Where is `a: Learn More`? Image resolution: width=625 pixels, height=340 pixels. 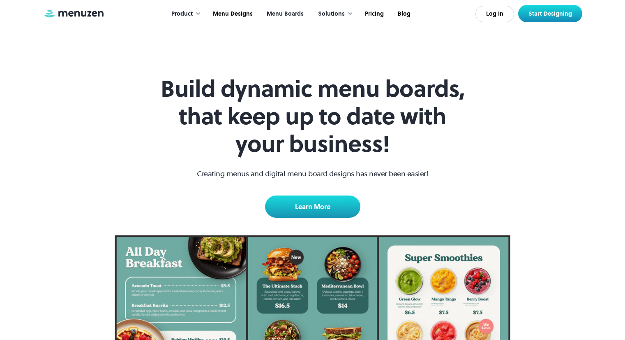 a: Learn More is located at coordinates (313, 206).